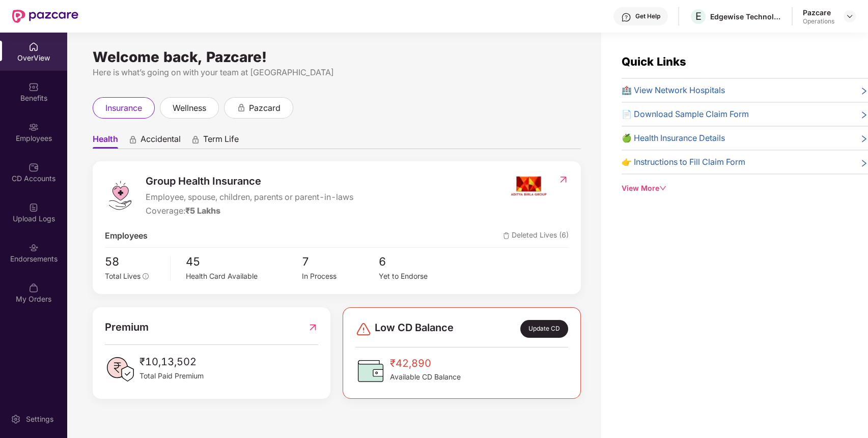 This screenshot has width=868, height=438. Describe the element at coordinates (506, 235) in the screenshot. I see `img: deleteIcon` at that location.